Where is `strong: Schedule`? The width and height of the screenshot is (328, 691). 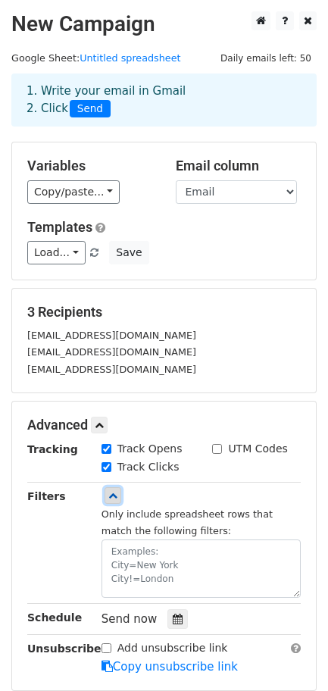
strong: Schedule is located at coordinates (55, 617).